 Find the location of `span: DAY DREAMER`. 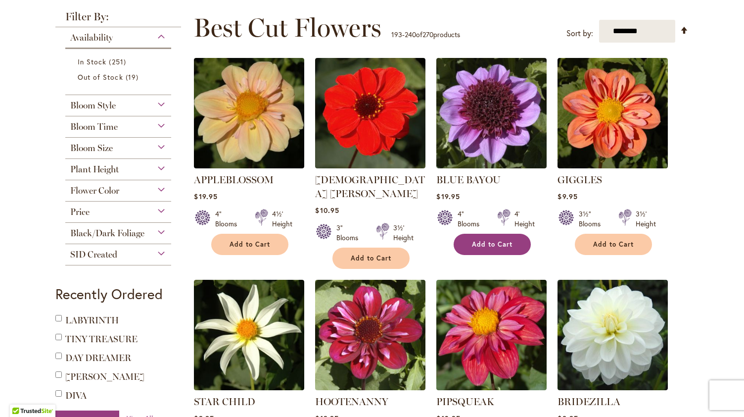

span: DAY DREAMER is located at coordinates (98, 358).